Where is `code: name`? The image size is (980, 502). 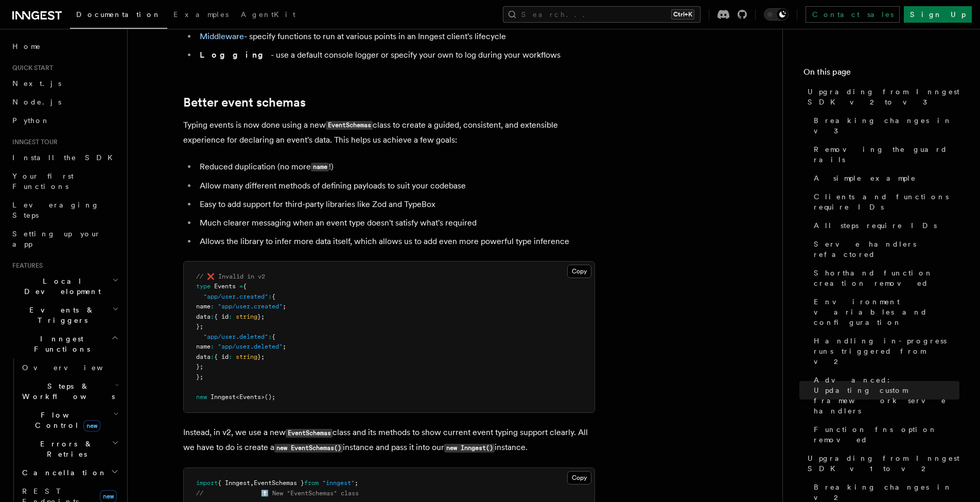 code: name is located at coordinates (320, 167).